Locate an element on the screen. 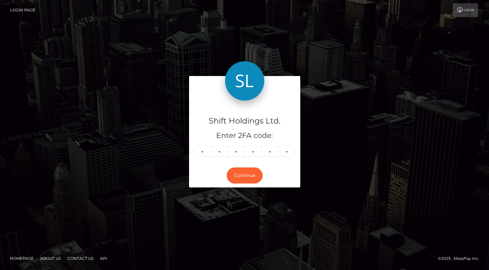  h5: Enter 2FA code: is located at coordinates (245, 135).